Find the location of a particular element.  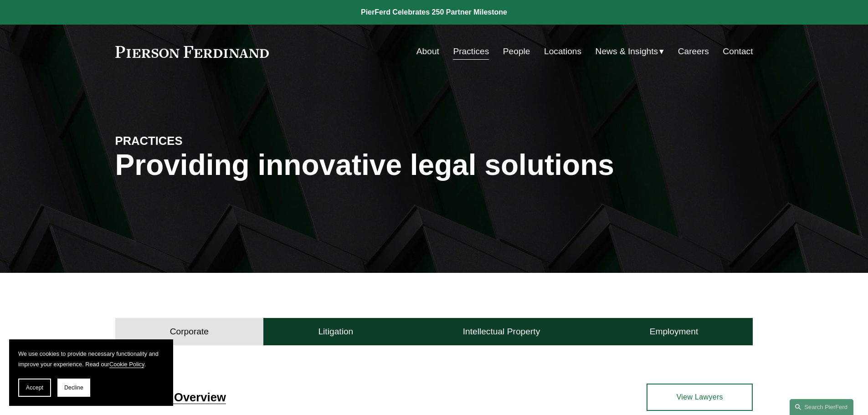

h1: Providing innovative legal solutions is located at coordinates (434, 165).